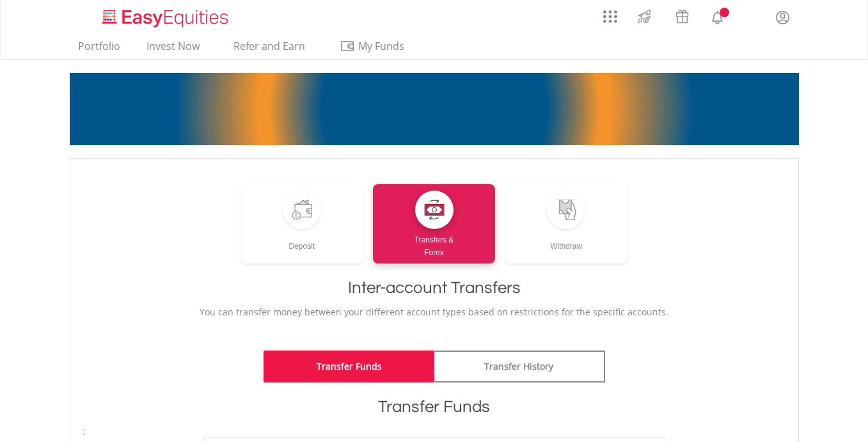 Image resolution: width=868 pixels, height=442 pixels. Describe the element at coordinates (682, 15) in the screenshot. I see `a: Vouchers` at that location.